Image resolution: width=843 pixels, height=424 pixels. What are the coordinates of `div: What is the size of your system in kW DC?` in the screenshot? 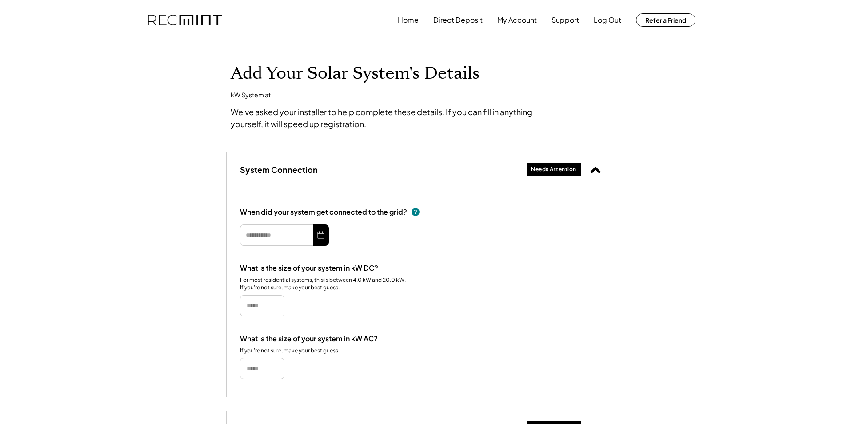 It's located at (309, 268).